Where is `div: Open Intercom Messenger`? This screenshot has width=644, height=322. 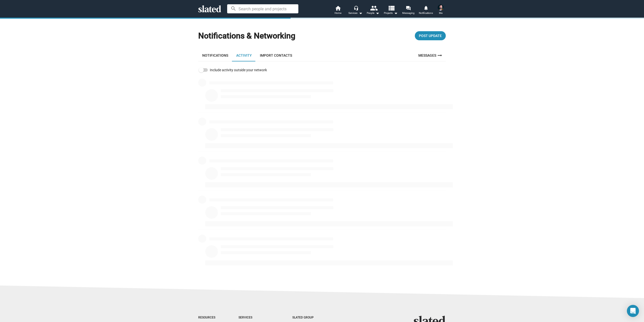
div: Open Intercom Messenger is located at coordinates (633, 311).